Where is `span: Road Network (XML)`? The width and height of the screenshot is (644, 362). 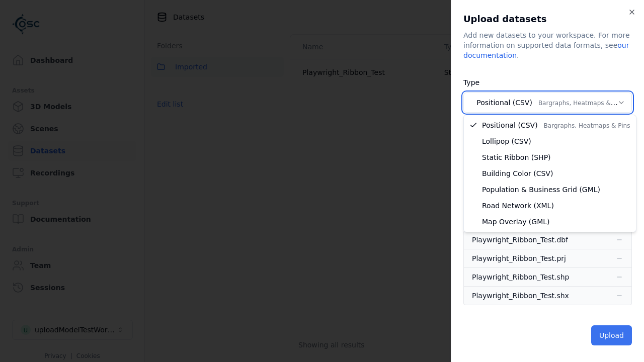
span: Road Network (XML) is located at coordinates (517, 206).